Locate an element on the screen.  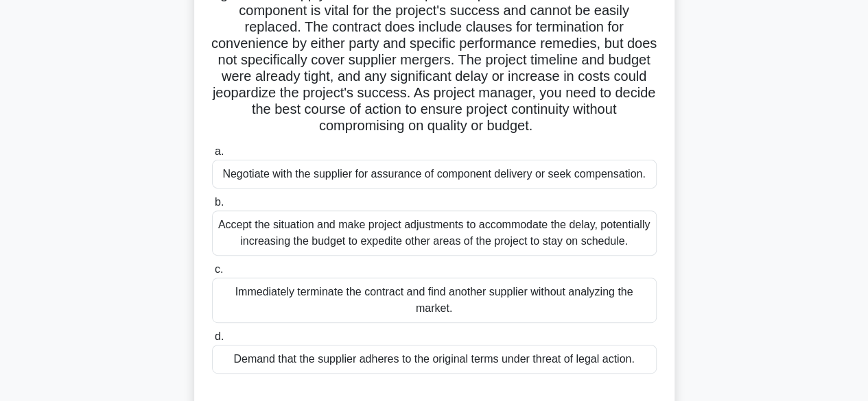
span: a. is located at coordinates (219, 151).